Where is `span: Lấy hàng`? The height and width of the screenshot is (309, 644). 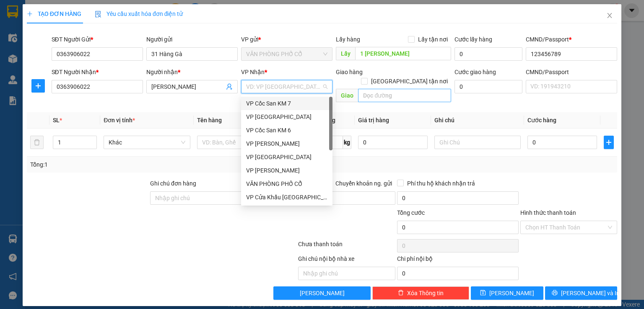 span: Lấy hàng is located at coordinates (348, 40).